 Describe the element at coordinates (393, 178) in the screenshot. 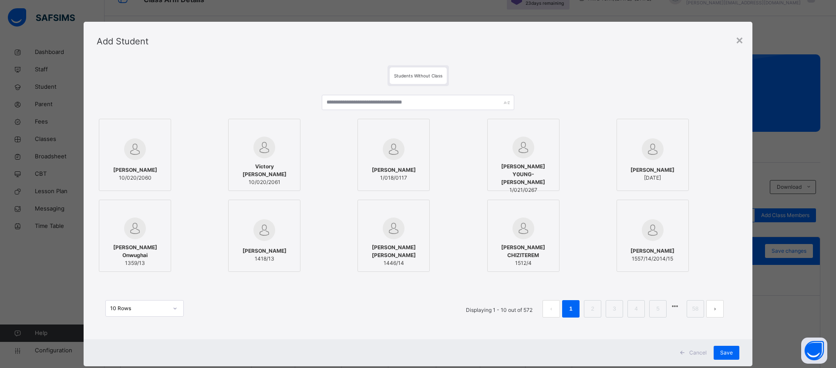

I see `span: 1/018/0117` at that location.